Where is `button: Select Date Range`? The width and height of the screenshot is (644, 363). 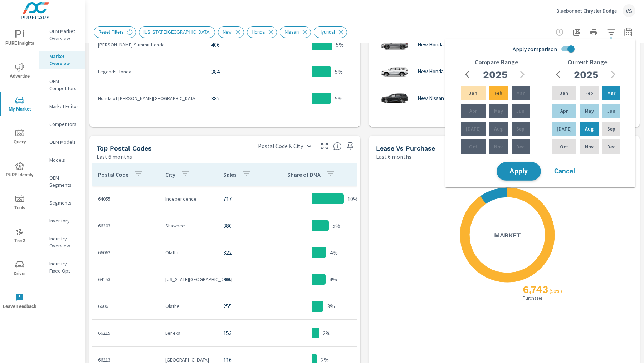
button: Select Date Range is located at coordinates (628, 32).